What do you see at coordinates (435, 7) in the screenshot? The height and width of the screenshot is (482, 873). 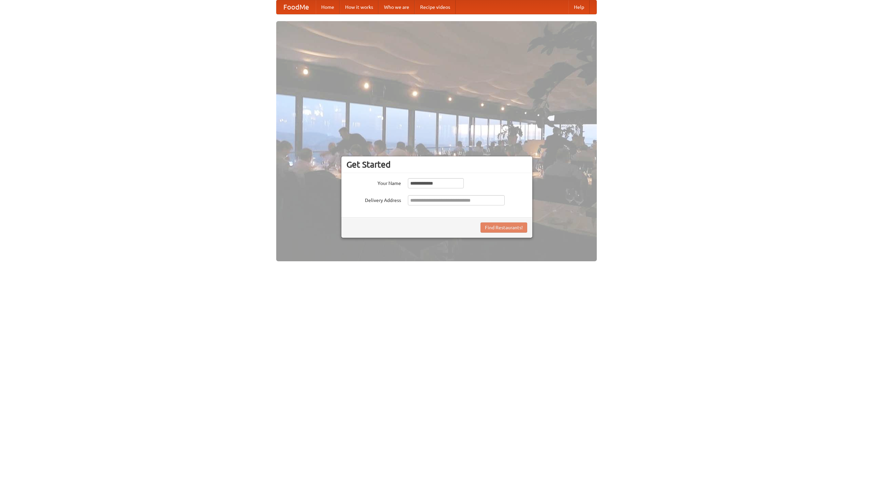 I see `a: Recipe videos` at bounding box center [435, 7].